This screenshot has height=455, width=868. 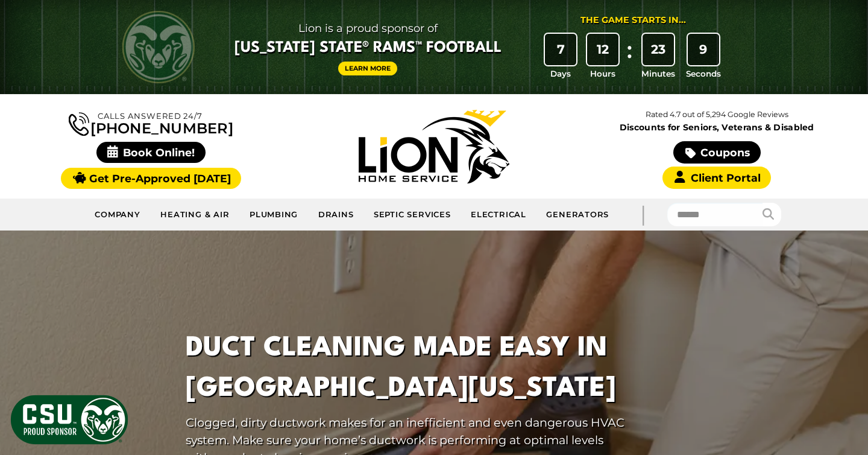 I want to click on img: CSU Rams logo, so click(x=158, y=47).